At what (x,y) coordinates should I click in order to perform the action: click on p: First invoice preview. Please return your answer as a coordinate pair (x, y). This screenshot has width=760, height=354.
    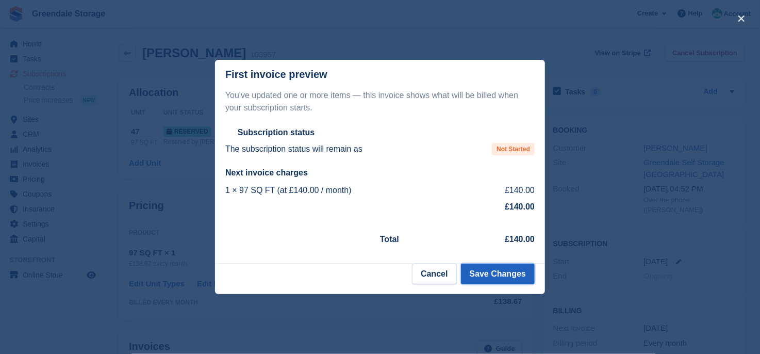
    Looking at the image, I should click on (276, 74).